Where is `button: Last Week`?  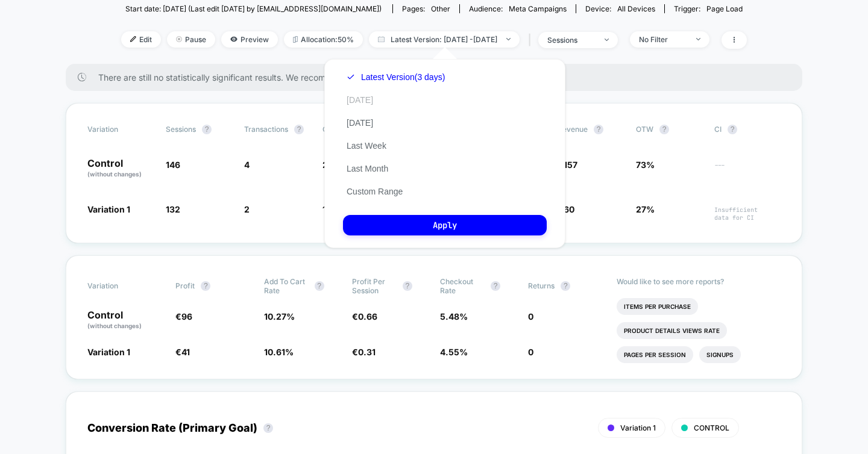 button: Last Week is located at coordinates (366, 146).